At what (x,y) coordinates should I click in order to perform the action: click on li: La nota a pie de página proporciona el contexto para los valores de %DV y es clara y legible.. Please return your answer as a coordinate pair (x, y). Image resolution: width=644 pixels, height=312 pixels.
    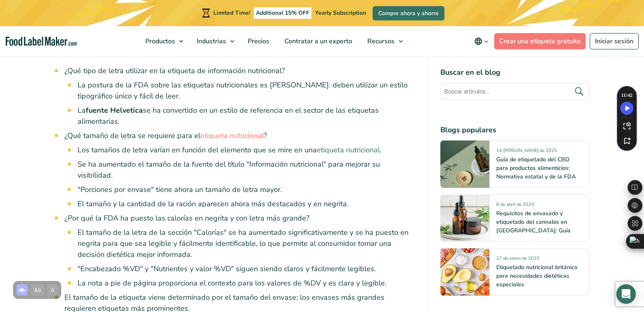
    Looking at the image, I should click on (246, 283).